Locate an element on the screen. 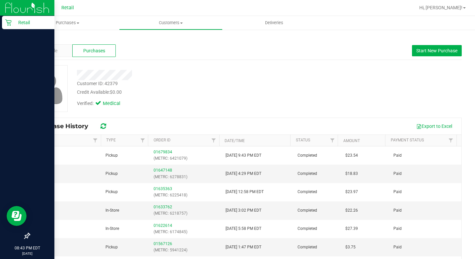 This screenshot has height=259, width=475. span: Retail is located at coordinates (68, 8).